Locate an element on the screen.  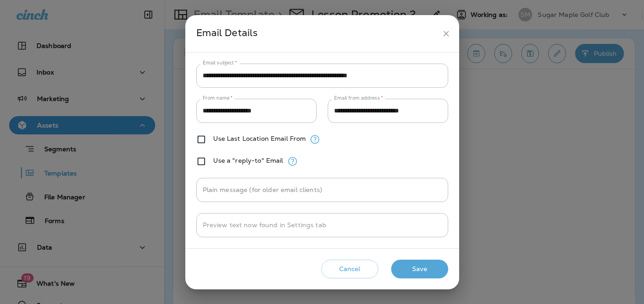
label: Email subject is located at coordinates (220, 63).